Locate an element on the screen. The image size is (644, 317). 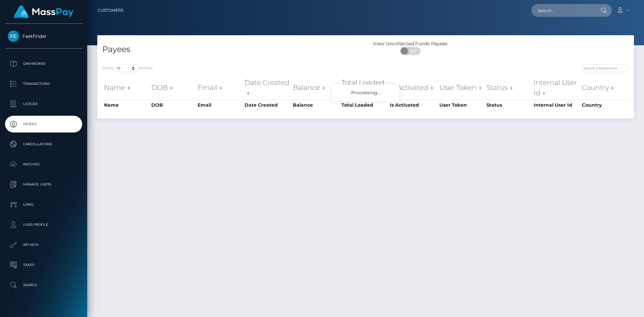
p: Cancellations is located at coordinates (43, 144).